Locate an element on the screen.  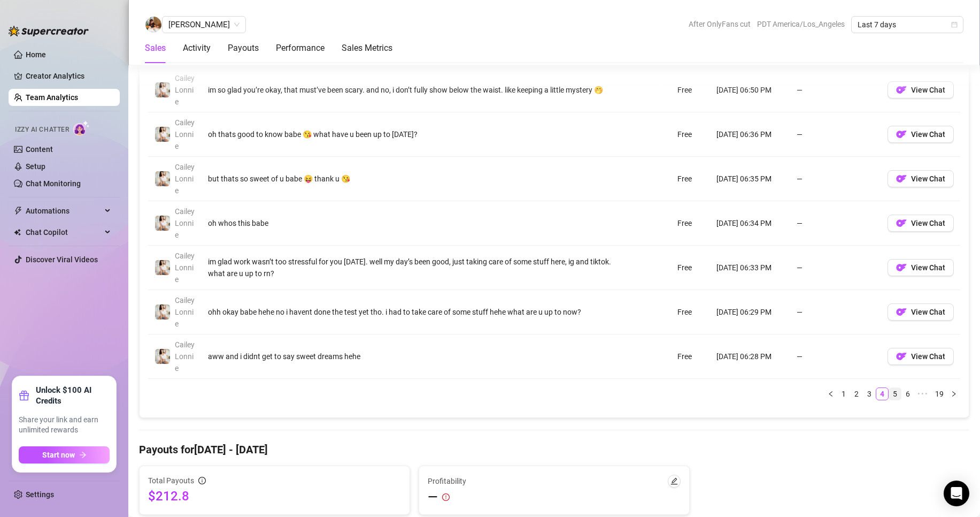
button: left is located at coordinates (831, 394).